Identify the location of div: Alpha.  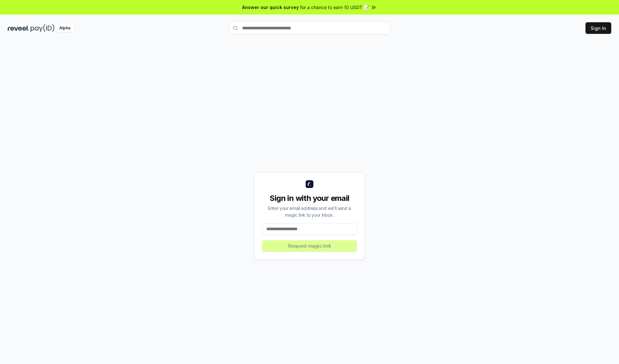
(65, 28).